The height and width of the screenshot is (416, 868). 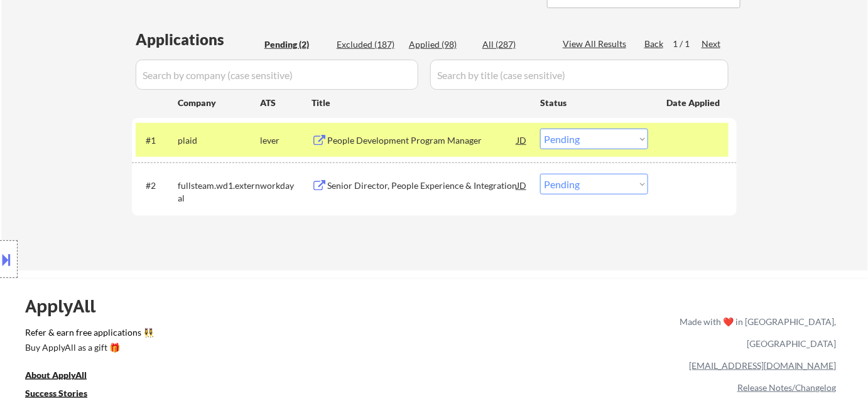 What do you see at coordinates (368, 45) in the screenshot?
I see `div: Excluded (187)` at bounding box center [368, 45].